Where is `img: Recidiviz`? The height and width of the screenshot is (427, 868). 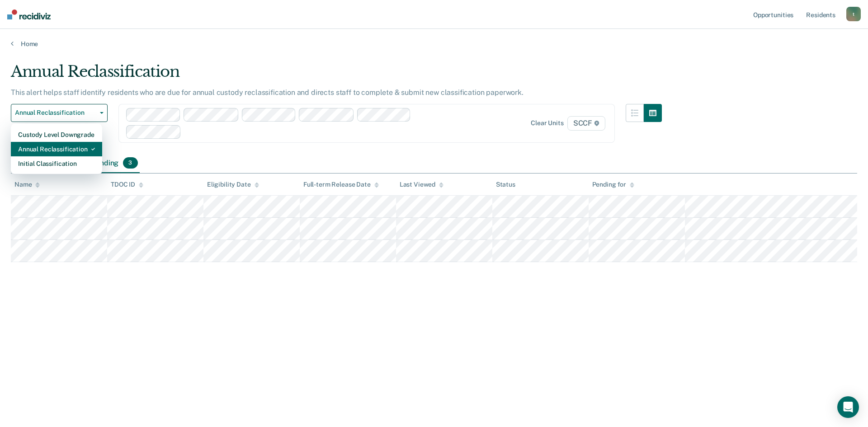 img: Recidiviz is located at coordinates (29, 15).